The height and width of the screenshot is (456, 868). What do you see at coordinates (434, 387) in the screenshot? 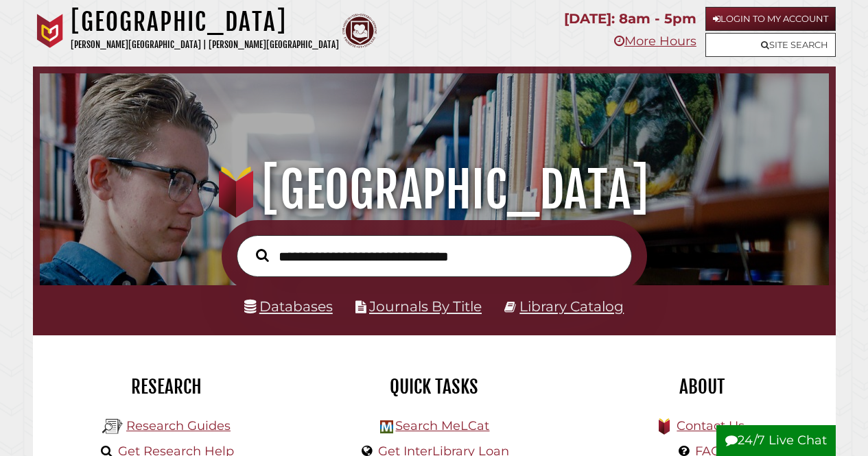
I see `h2: Quick Tasks` at bounding box center [434, 387].